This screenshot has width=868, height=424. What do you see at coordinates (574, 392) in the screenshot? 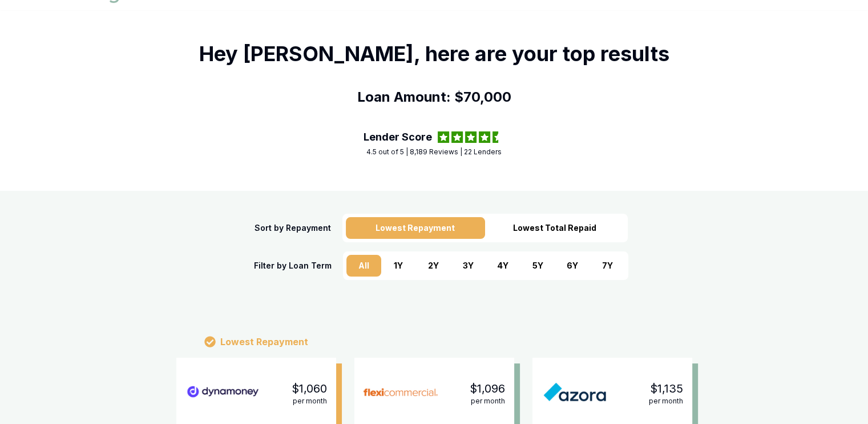
I see `img: azora` at bounding box center [574, 392].